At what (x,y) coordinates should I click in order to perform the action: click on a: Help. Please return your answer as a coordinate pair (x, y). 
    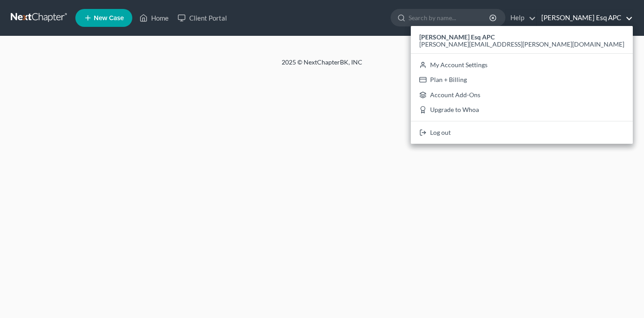
    Looking at the image, I should click on (521, 18).